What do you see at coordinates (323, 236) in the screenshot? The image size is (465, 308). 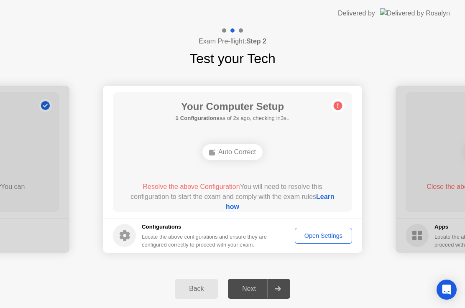 I see `button: Open Settings` at bounding box center [323, 236].